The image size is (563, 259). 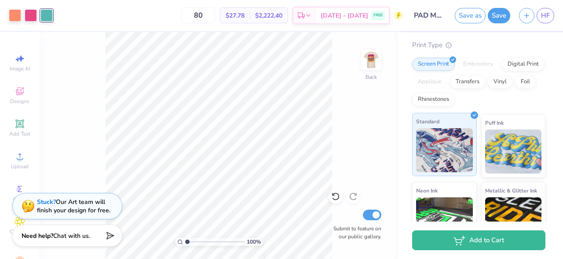 I want to click on span: Chat with us., so click(x=72, y=235).